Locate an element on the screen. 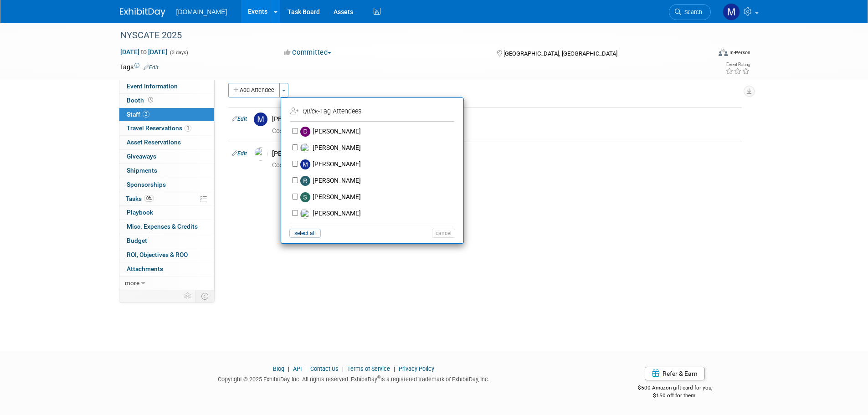  a: Shipments is located at coordinates (166, 171).